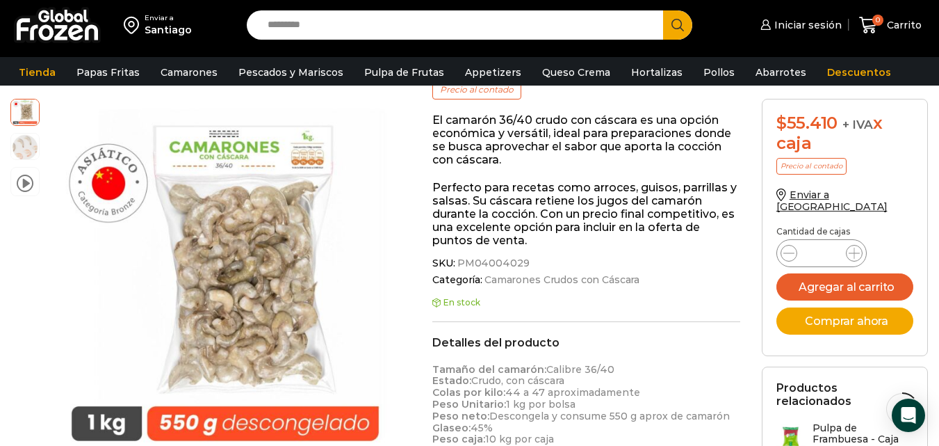 Image resolution: width=939 pixels, height=446 pixels. What do you see at coordinates (586, 263) in the screenshot?
I see `span: SKU:` at bounding box center [586, 263].